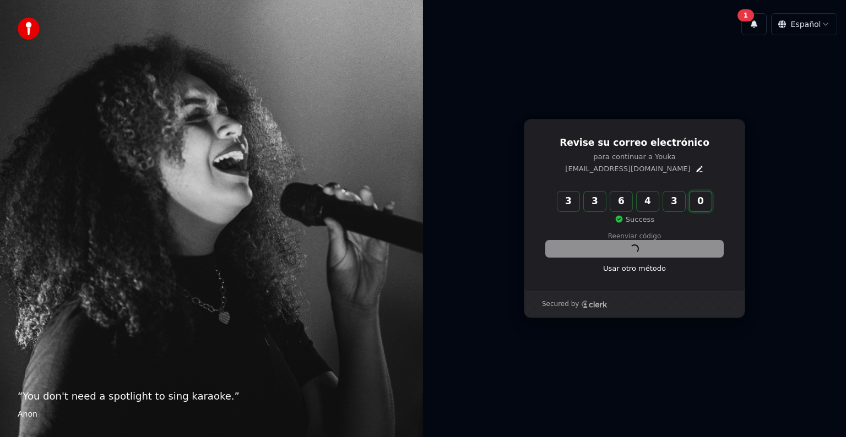  What do you see at coordinates (29, 29) in the screenshot?
I see `img: youka` at bounding box center [29, 29].